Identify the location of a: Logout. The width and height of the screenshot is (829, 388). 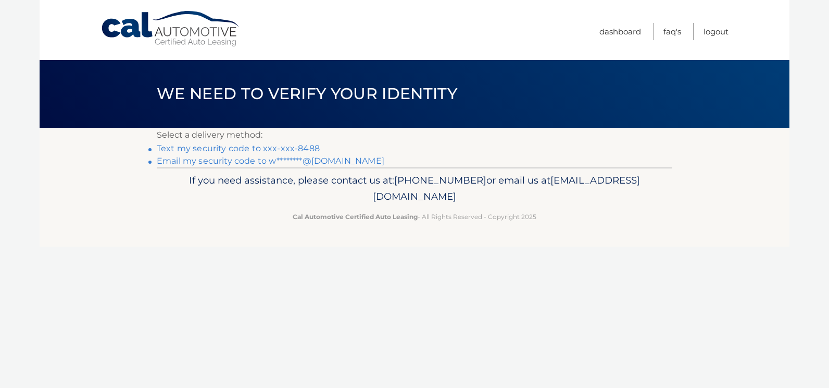
(716, 31).